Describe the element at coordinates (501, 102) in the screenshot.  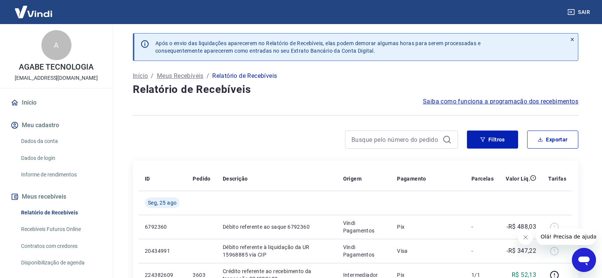
I see `span: Saiba como funciona a programação dos recebimentos` at that location.